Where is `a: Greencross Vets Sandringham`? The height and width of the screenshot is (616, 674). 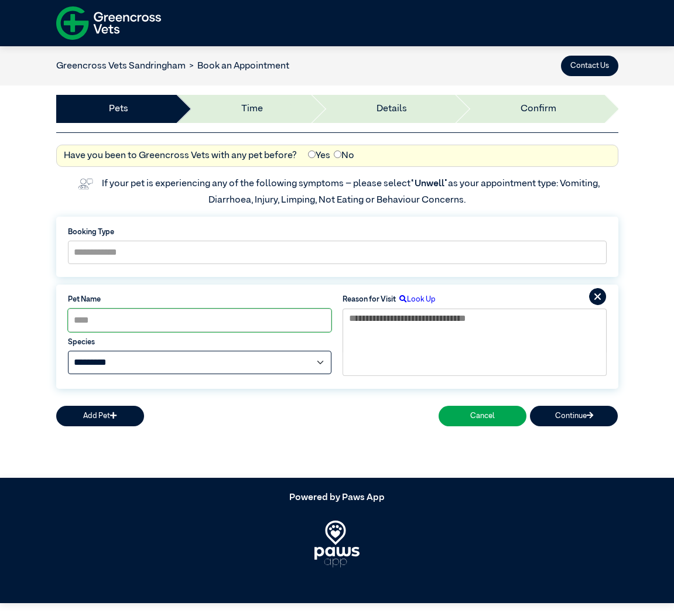
a: Greencross Vets Sandringham is located at coordinates (121, 66).